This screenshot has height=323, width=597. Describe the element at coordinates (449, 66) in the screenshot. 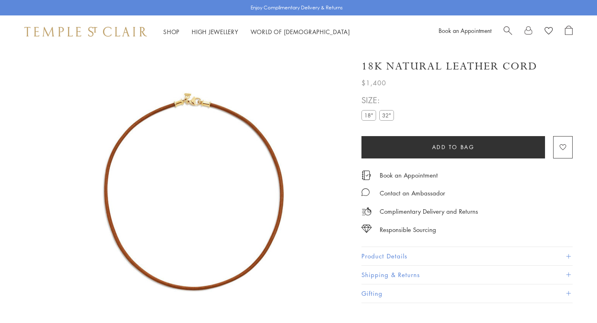

I see `h1: 18K Natural Leather Cord` at that location.